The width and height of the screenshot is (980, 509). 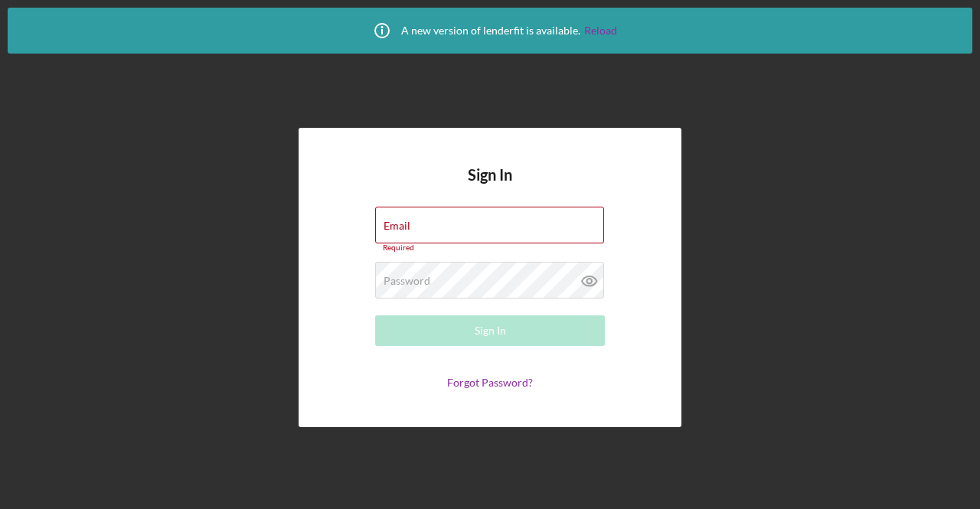 I want to click on a: Forgot Password?, so click(x=490, y=382).